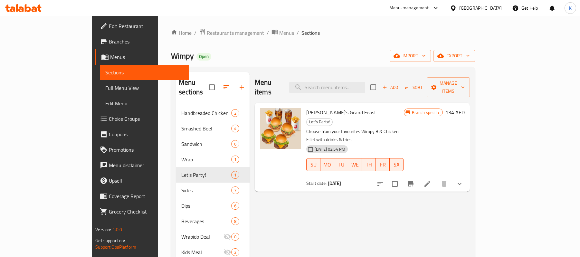  Describe the element at coordinates (213, 159) in the screenshot. I see `div: Wrap1` at that location.